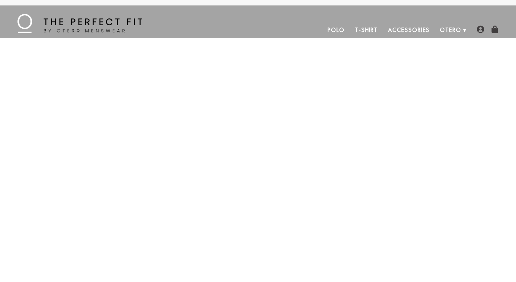 Image resolution: width=516 pixels, height=282 pixels. What do you see at coordinates (480, 29) in the screenshot?
I see `img: user-account-icon.png` at bounding box center [480, 29].